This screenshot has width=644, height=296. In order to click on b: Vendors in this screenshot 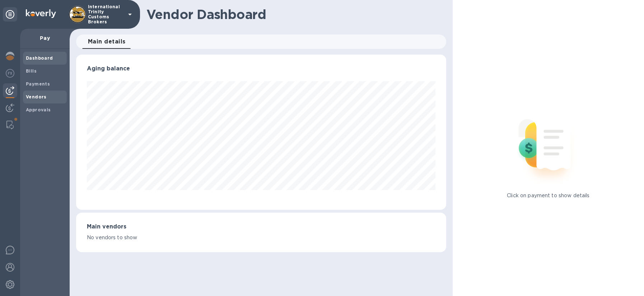, I will do `click(36, 97)`.